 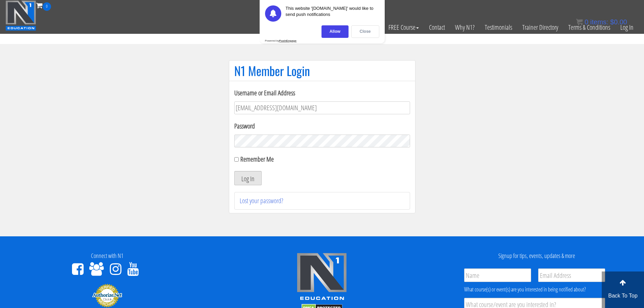 What do you see at coordinates (498, 27) in the screenshot?
I see `a: Testimonials` at bounding box center [498, 27].